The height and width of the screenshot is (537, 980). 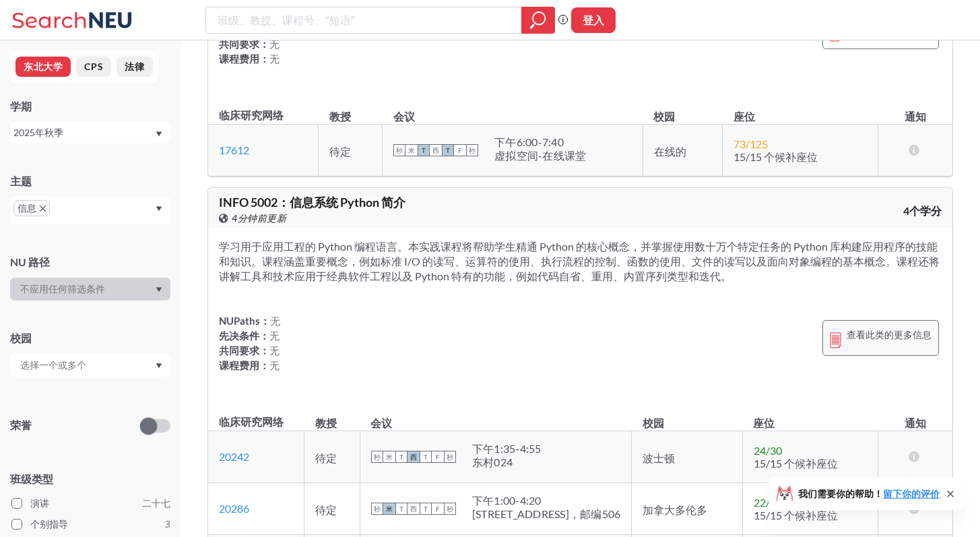 What do you see at coordinates (90, 133) in the screenshot?
I see `div: 2025年秋季下拉箭头` at bounding box center [90, 133].